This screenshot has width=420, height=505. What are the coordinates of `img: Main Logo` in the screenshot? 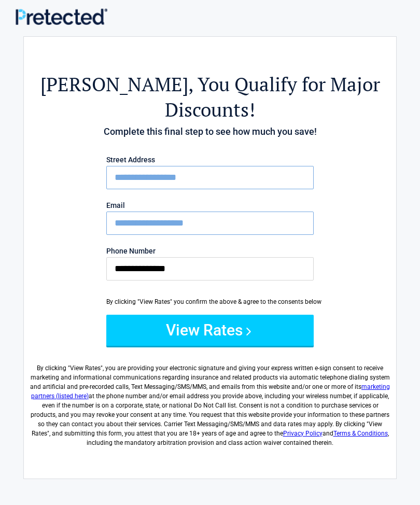 It's located at (61, 17).